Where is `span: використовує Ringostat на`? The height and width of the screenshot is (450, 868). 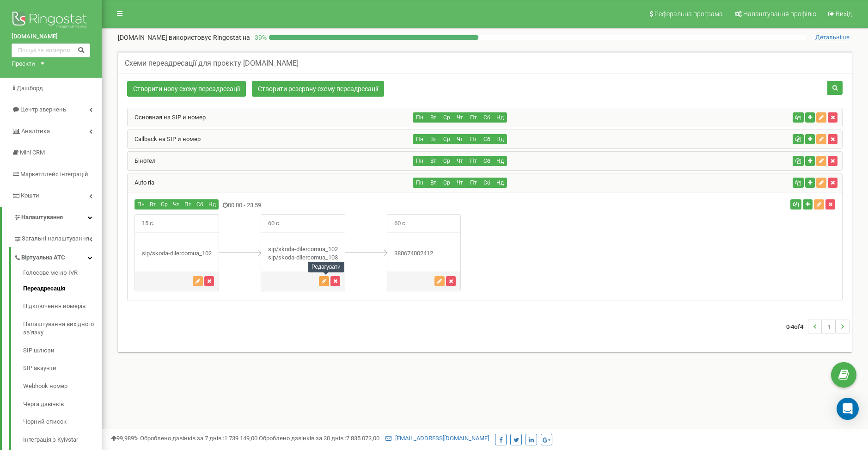 span: використовує Ringostat на is located at coordinates (209, 38).